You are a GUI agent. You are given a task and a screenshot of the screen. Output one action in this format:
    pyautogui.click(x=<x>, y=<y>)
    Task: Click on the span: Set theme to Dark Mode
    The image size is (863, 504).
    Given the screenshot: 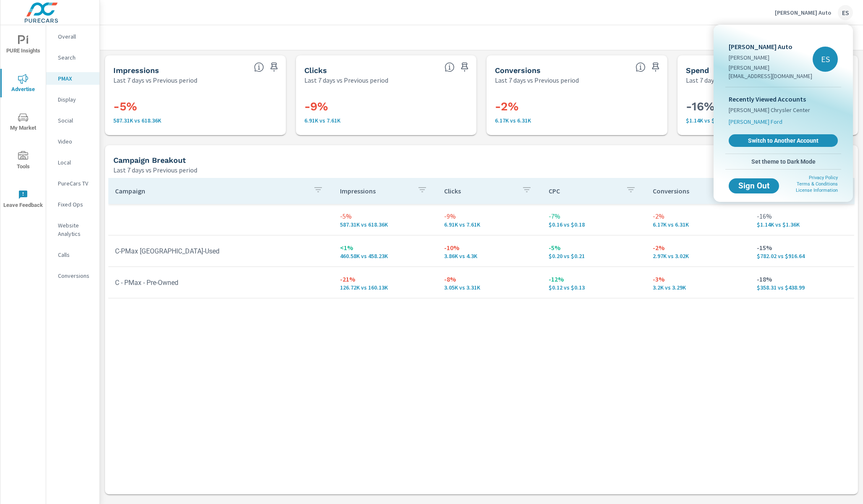 What is the action you would take?
    pyautogui.click(x=783, y=161)
    